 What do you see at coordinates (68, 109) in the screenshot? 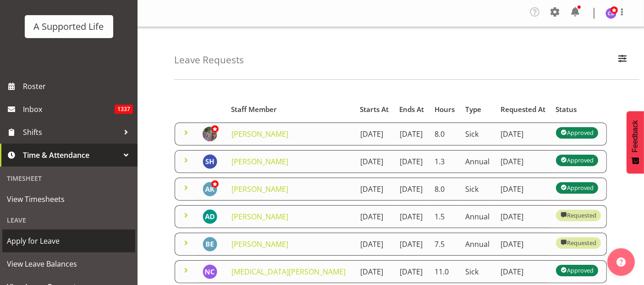
I see `span: Inbox` at bounding box center [68, 109].